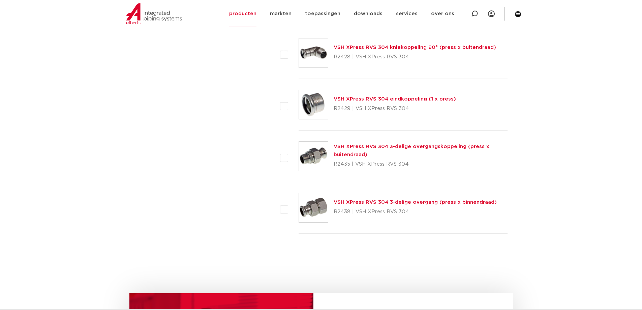  Describe the element at coordinates (313, 104) in the screenshot. I see `img: Thumbnail for VSH XPress RVS 304 eindkoppeling (1 x press)` at that location.